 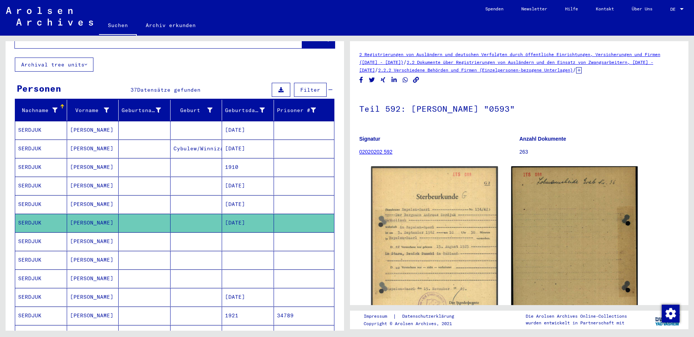 I want to click on mat-header-cell: Vorname, so click(x=93, y=110).